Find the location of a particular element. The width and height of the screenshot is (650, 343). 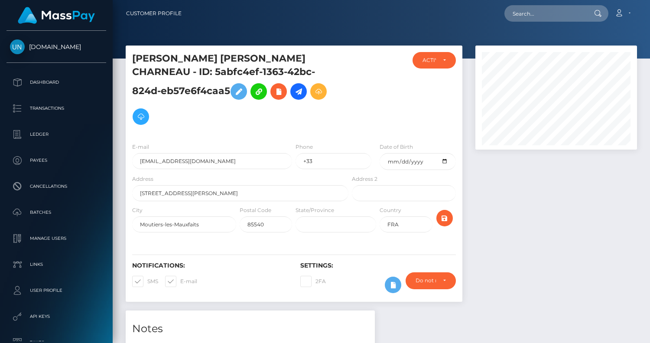

p: Batches is located at coordinates (56, 212).